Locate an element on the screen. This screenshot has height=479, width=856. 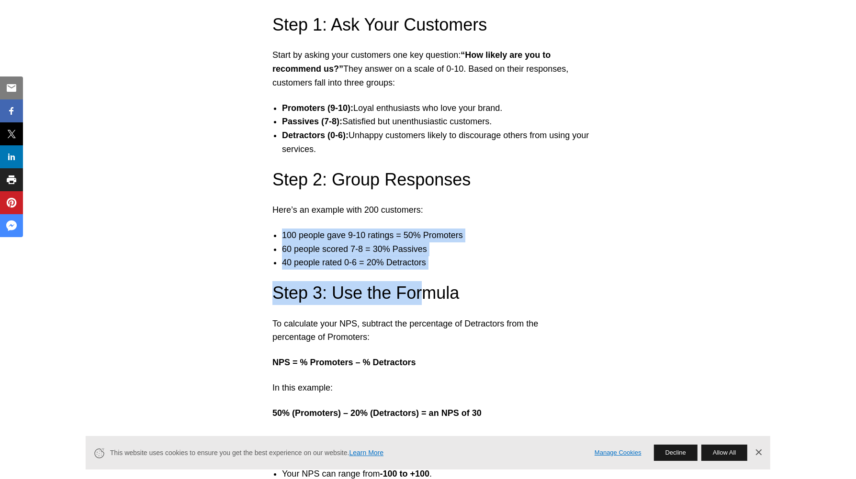
a: Learn More is located at coordinates (366, 453).